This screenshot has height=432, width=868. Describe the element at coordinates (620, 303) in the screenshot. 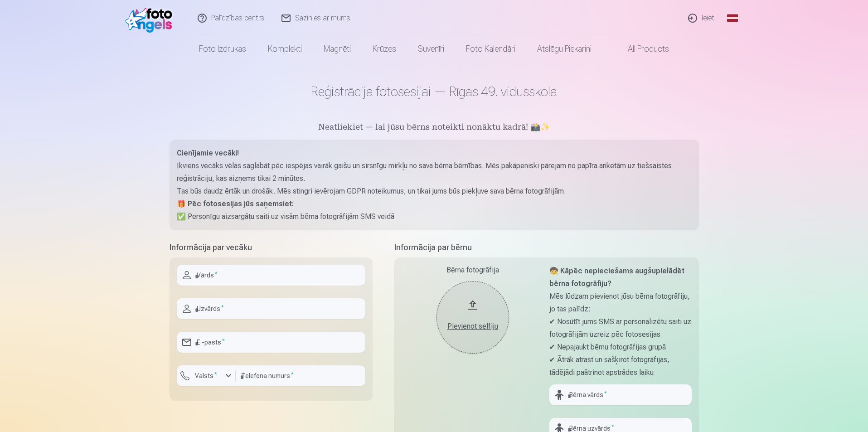

I see `p: Mēs lūdzam pievienot jūsu bērna fotogrāfiju, jo tas palīdz:` at that location.